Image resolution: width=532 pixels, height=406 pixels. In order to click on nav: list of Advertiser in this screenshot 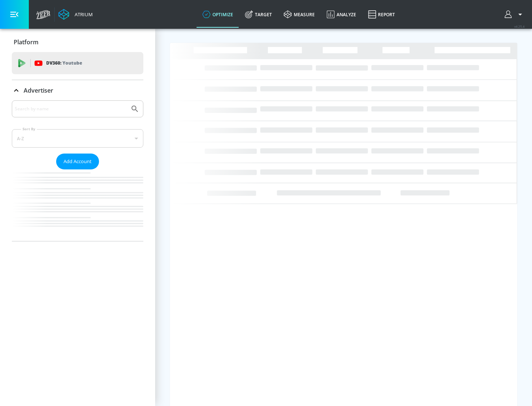, I will do `click(78, 205)`.